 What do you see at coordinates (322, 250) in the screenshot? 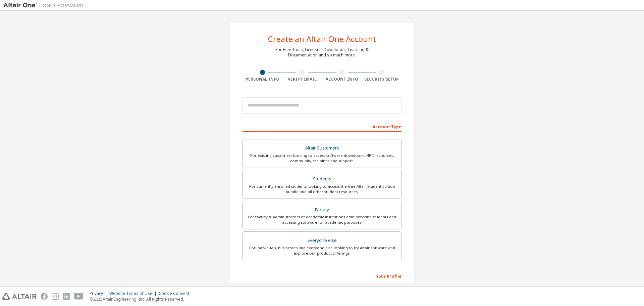
I see `div: For individuals, businesses and everyone else looking to try Altair software and explore our prod...` at bounding box center [322, 250].